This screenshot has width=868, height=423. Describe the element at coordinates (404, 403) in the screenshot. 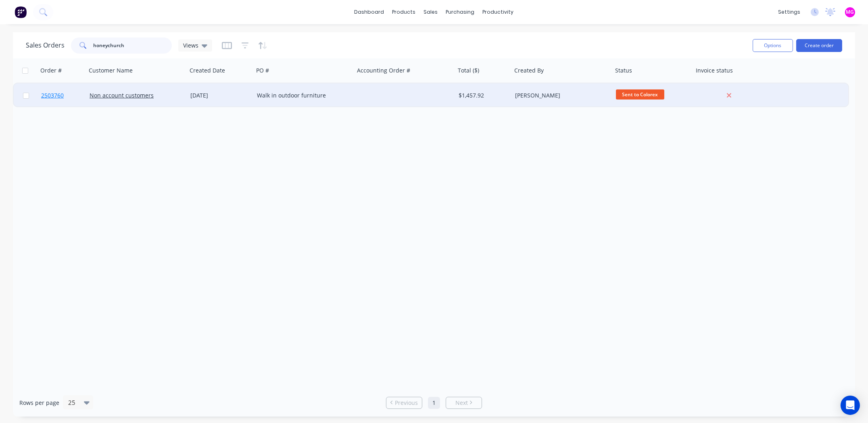

I see `a: Previous page` at that location.